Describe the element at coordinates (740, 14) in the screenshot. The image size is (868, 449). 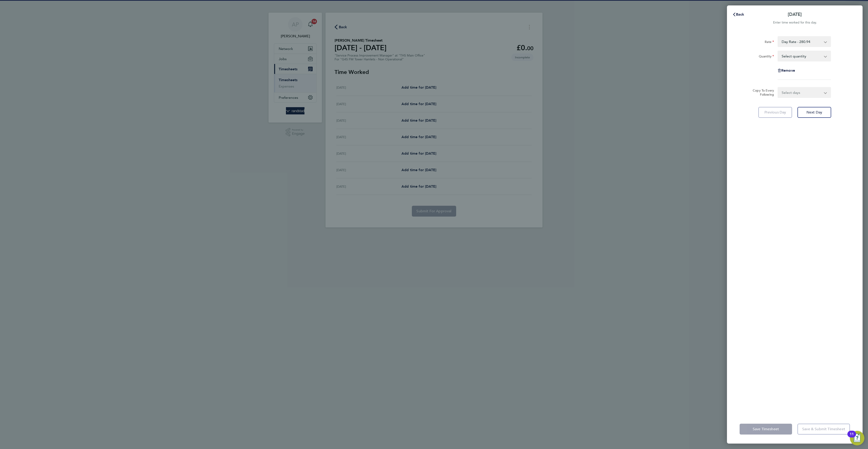
I see `span: Back` at that location.